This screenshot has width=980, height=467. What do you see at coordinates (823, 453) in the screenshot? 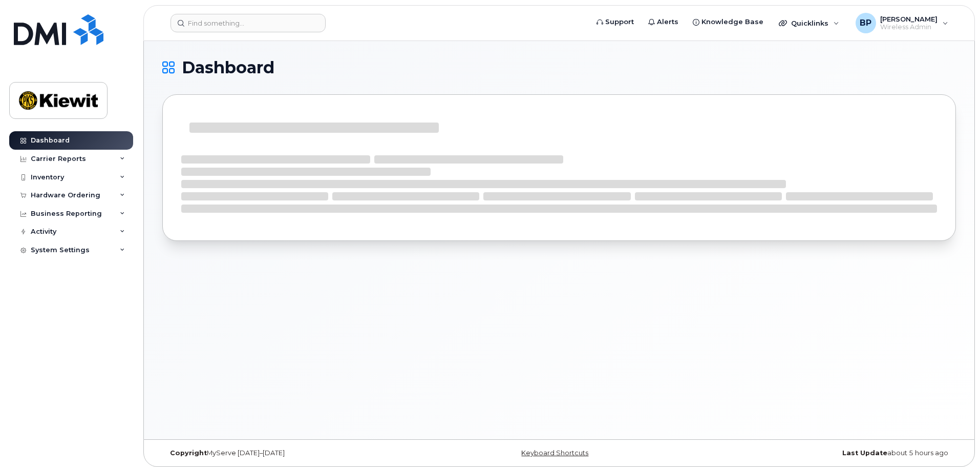
I see `div: about 5 hours ago` at bounding box center [823, 453].